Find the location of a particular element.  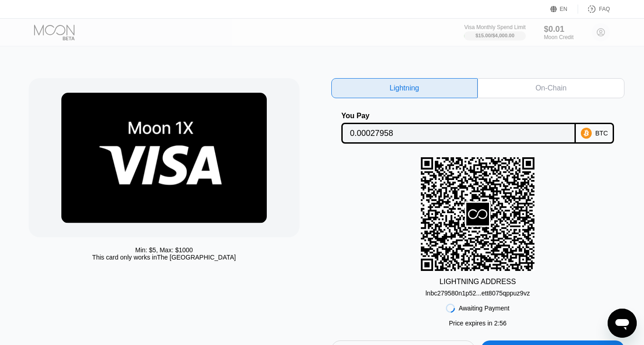

div: Min: $ 5 , Max: $ 1000 is located at coordinates (164, 250).